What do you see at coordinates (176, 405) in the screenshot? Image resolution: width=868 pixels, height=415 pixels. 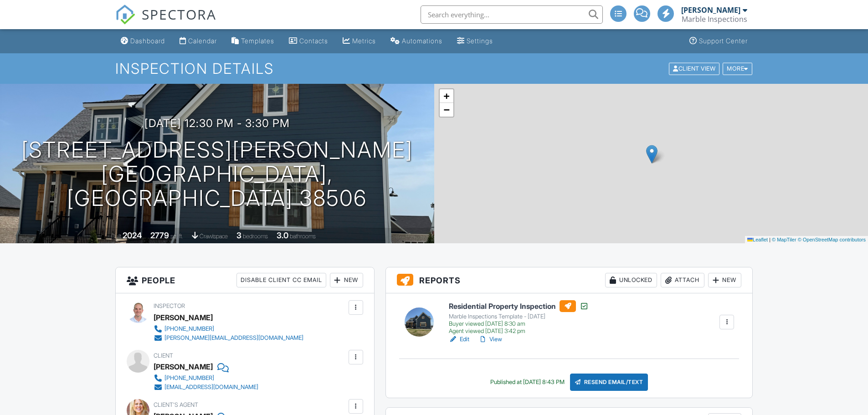 I see `span: Client's Agent` at bounding box center [176, 405].